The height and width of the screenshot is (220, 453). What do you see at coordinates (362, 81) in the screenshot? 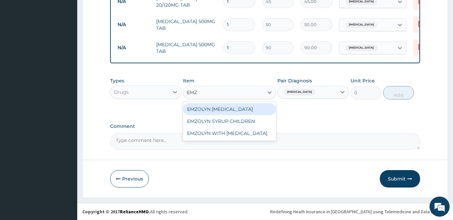
I see `label: Unit Price` at bounding box center [362, 81].